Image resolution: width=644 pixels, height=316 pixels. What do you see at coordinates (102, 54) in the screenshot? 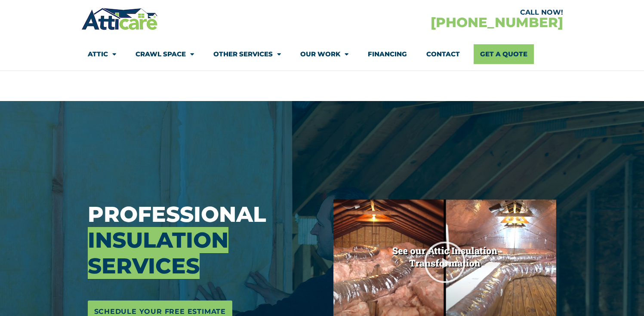
I see `a: Attic` at bounding box center [102, 54].